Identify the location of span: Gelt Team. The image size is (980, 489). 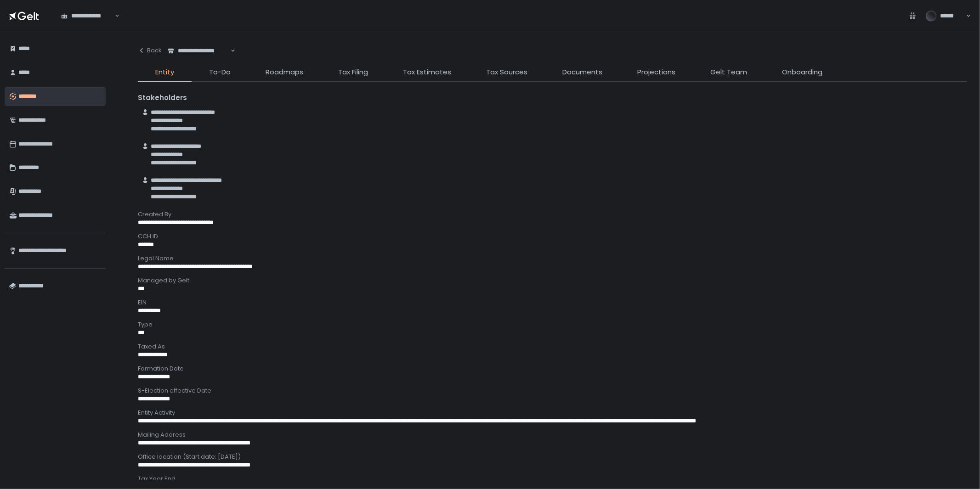
(729, 72).